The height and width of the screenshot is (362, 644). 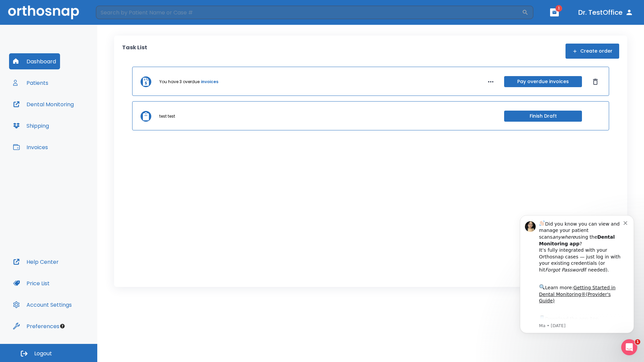 What do you see at coordinates (31, 83) in the screenshot?
I see `button: Patients` at bounding box center [31, 83].